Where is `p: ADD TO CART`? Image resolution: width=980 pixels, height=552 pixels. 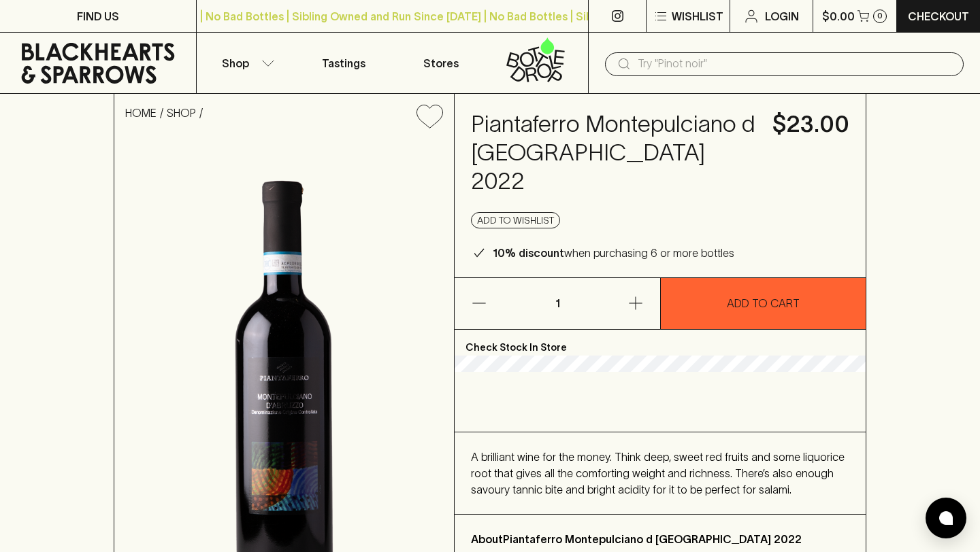 p: ADD TO CART is located at coordinates (763, 303).